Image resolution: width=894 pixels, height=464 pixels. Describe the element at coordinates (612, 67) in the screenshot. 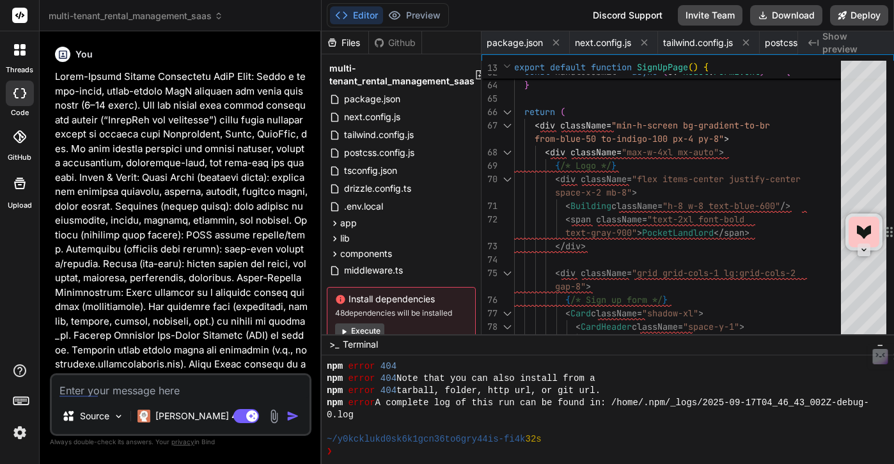

I see `span: function` at that location.